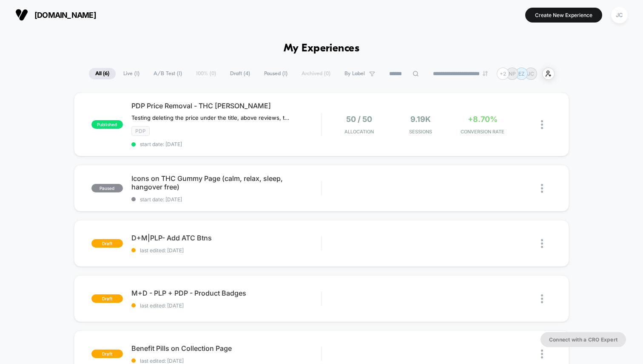 Image resolution: width=643 pixels, height=364 pixels. Describe the element at coordinates (276, 74) in the screenshot. I see `span: Paused ( 1 )` at that location.